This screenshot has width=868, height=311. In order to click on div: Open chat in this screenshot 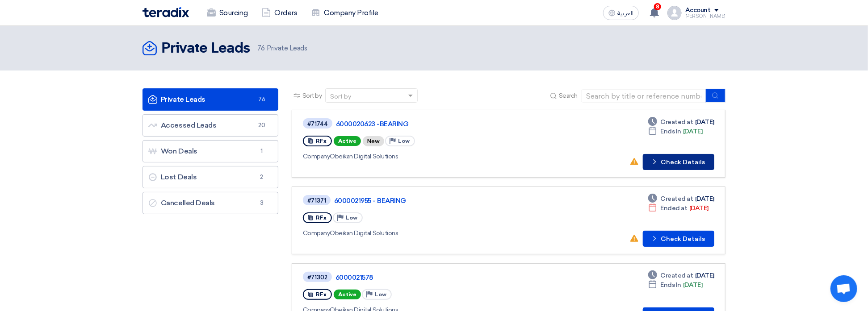, I will do `click(843, 289)`.